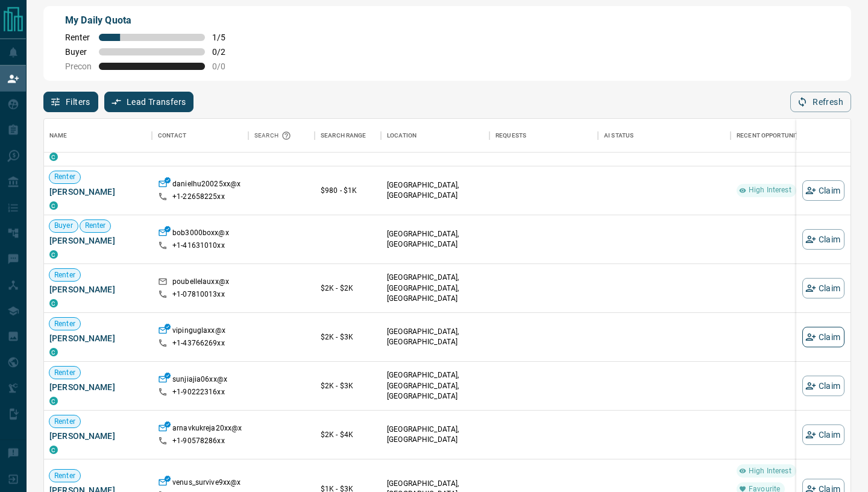  Describe the element at coordinates (206, 185) in the screenshot. I see `p: danielhu20025xx@x` at that location.